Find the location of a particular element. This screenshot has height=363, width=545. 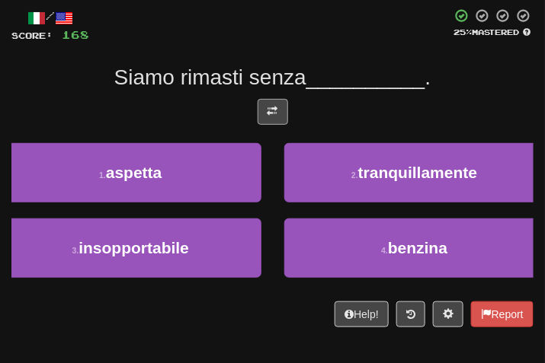

button: Toggle translation (alt+t) is located at coordinates (273, 112).